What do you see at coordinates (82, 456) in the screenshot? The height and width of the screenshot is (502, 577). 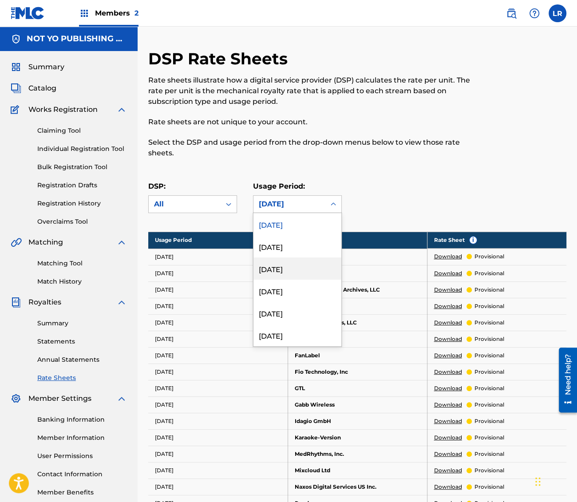 I see `a: User Permissions` at bounding box center [82, 456].